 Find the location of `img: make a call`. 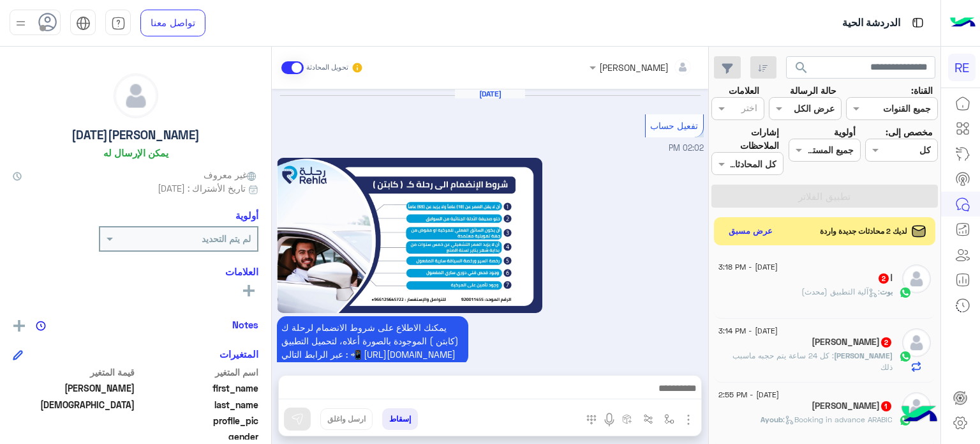

img: make a call is located at coordinates (592, 419).